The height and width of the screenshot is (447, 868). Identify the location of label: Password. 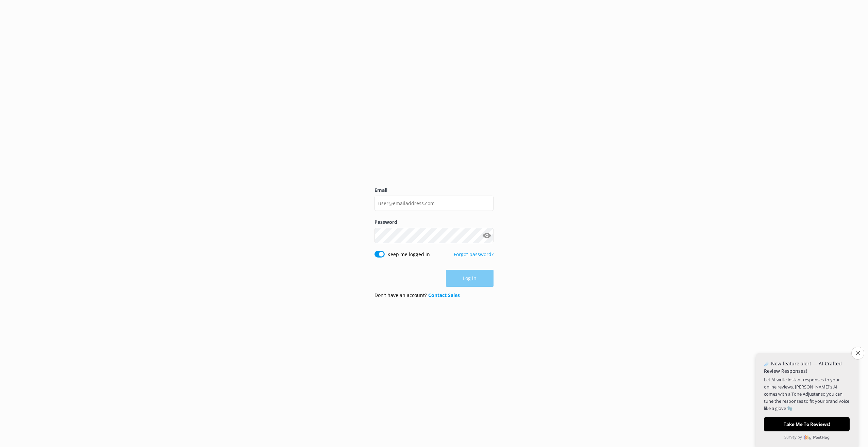
(434, 222).